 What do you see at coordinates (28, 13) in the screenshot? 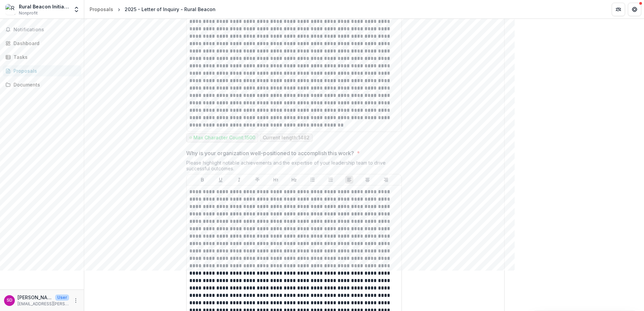
I see `span: Nonprofit` at bounding box center [28, 13].